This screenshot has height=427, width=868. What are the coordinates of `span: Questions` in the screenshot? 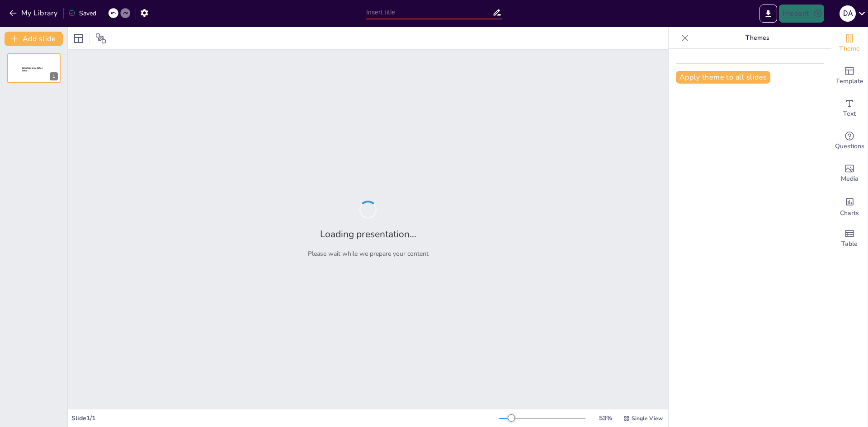 It's located at (849, 147).